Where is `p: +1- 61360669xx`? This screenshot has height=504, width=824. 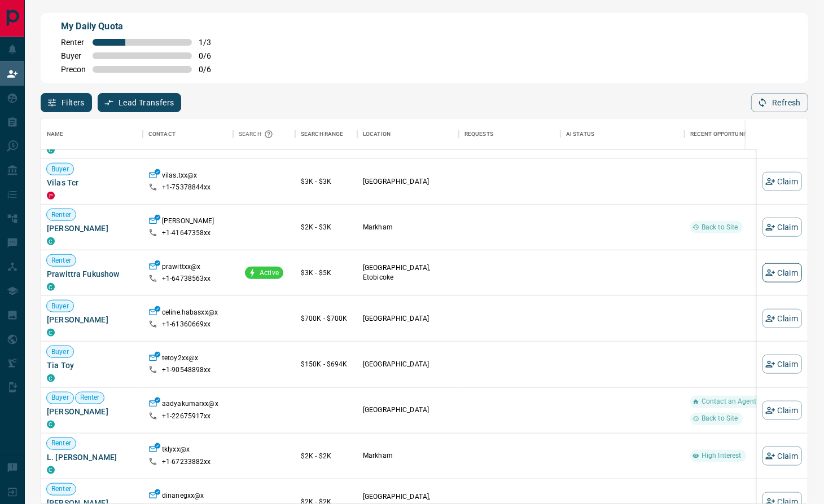 p: +1- 61360669xx is located at coordinates (187, 324).